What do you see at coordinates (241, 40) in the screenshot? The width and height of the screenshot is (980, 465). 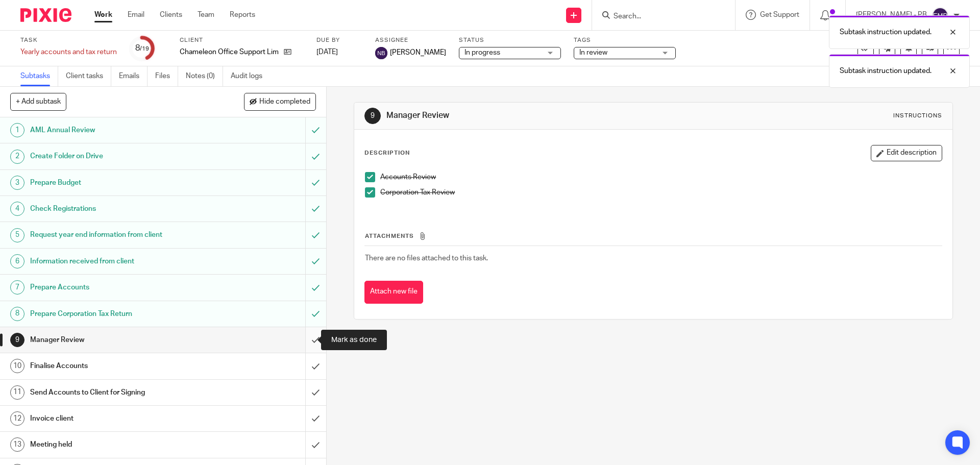 I see `label: Client` at bounding box center [241, 40].